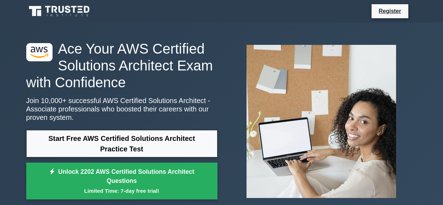 The height and width of the screenshot is (205, 443). I want to click on a: Start Free AWS Certified Solutions Architect Practice Test, so click(122, 144).